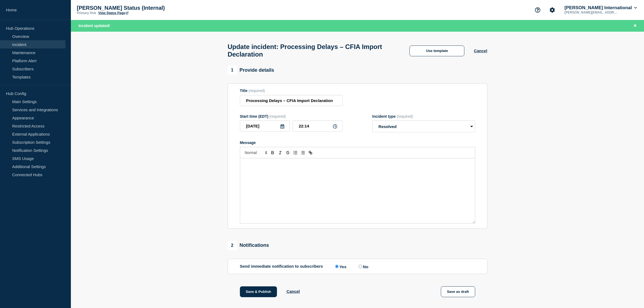  What do you see at coordinates (280, 153) in the screenshot?
I see `button: Toggle italic text` at bounding box center [280, 153].